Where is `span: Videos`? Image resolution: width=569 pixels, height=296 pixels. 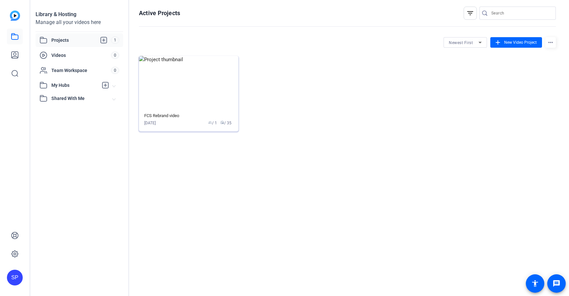 span: Videos is located at coordinates (81, 55).